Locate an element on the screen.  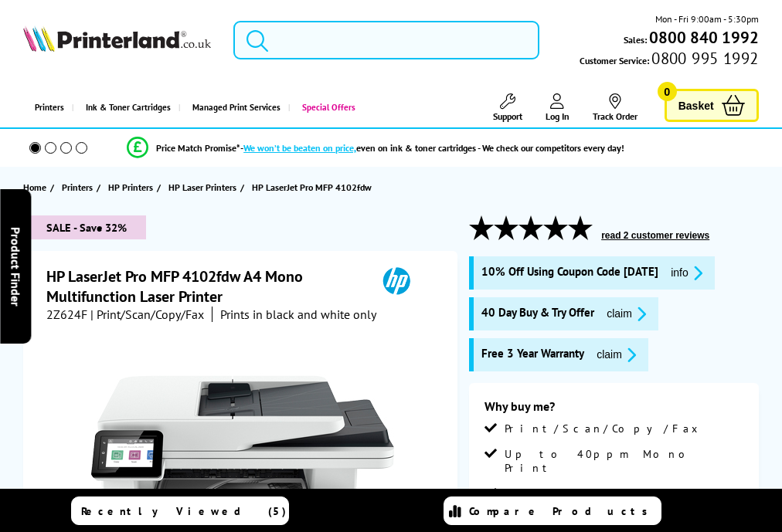
a: Special Offers is located at coordinates (325, 108).